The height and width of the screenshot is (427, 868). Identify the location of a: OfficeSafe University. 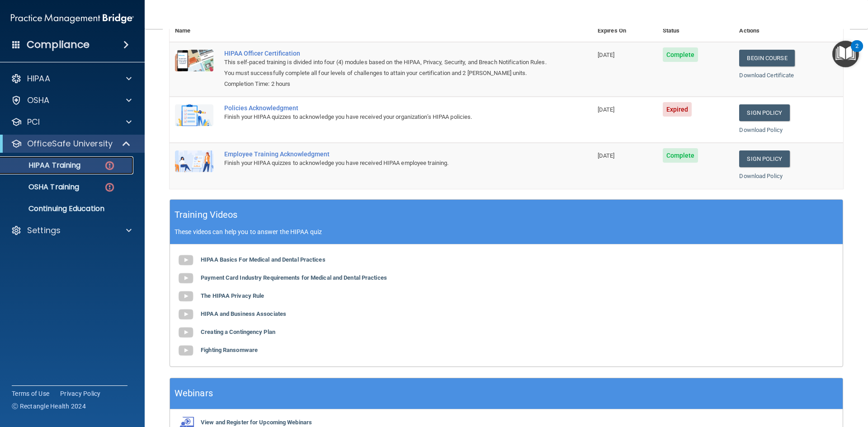
(71, 144).